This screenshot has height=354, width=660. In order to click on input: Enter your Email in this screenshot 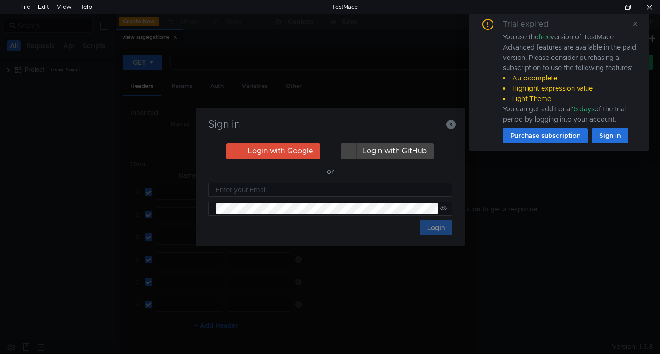, I will do `click(331, 190)`.